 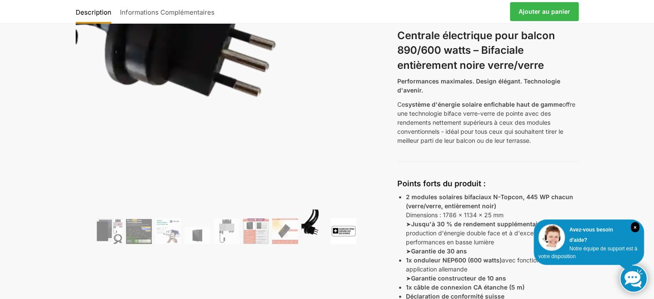 I want to click on font: 2 modules solaires bifaciaux N-Topcon, 445 WP chacun (verre/verre, entièrement noir), so click(x=490, y=201).